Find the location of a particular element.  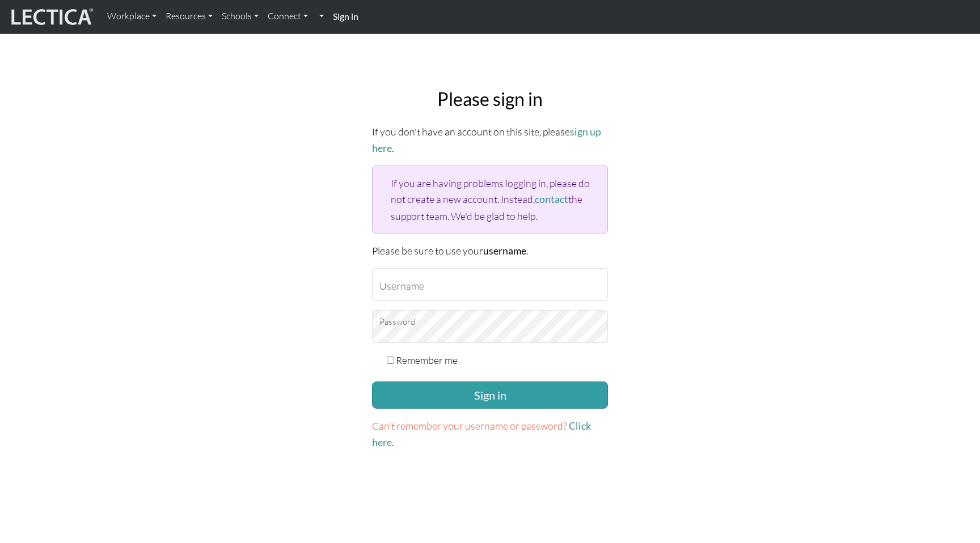

button: Sign in is located at coordinates (490, 395).